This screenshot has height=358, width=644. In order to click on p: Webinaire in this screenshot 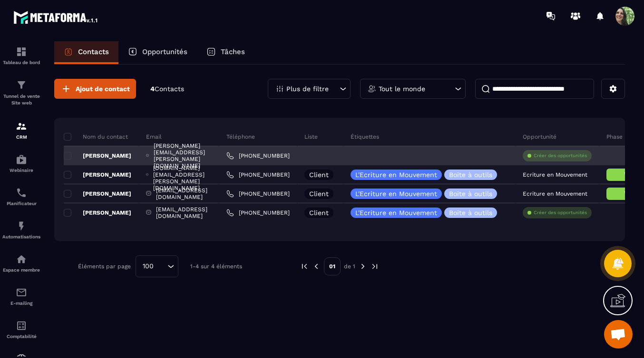, I will do `click(21, 170)`.